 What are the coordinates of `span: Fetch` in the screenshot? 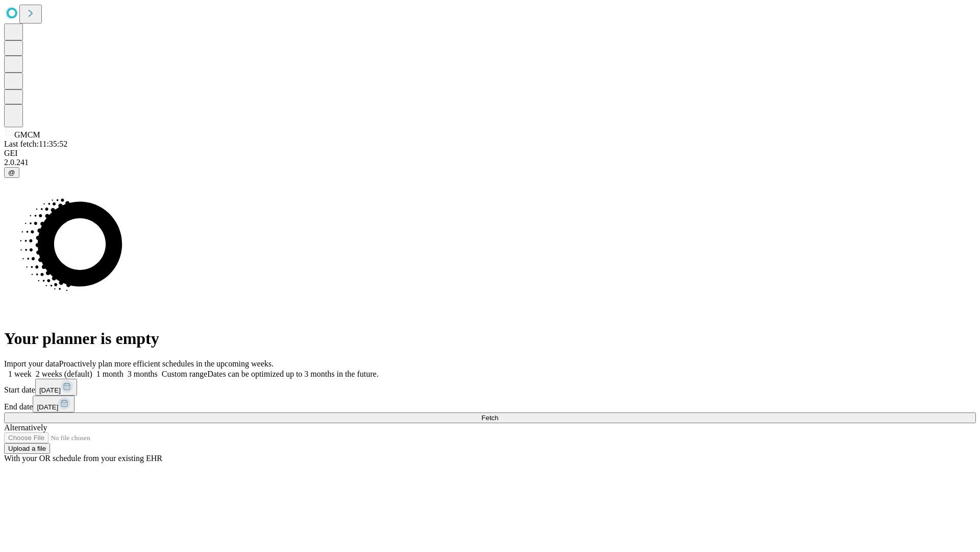 It's located at (490, 417).